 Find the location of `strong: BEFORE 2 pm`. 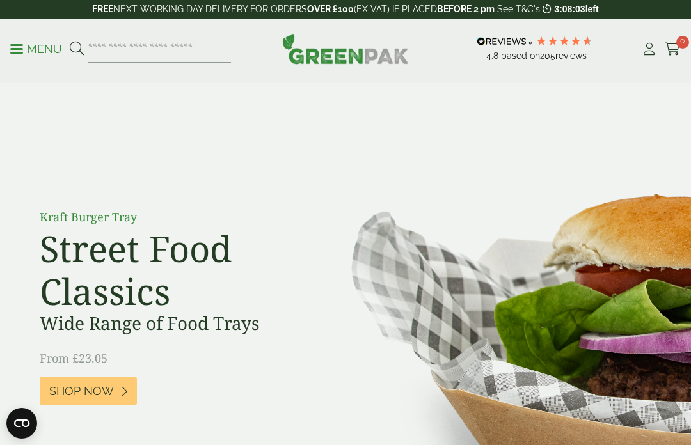

strong: BEFORE 2 pm is located at coordinates (466, 9).